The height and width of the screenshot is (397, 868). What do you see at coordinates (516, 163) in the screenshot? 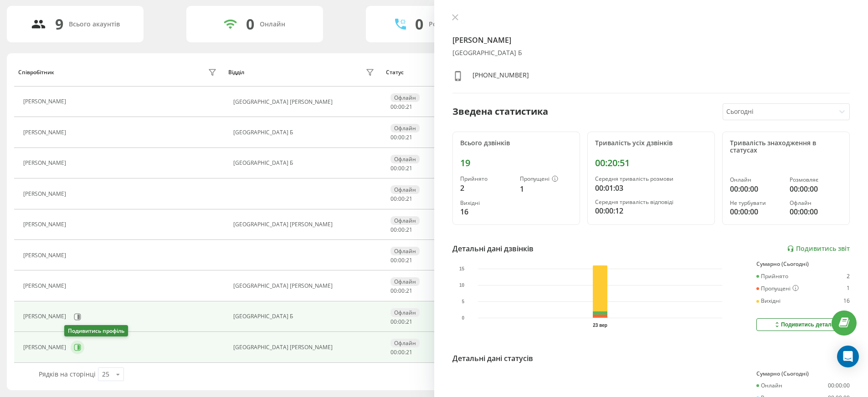
I see `div: 19` at bounding box center [516, 163].